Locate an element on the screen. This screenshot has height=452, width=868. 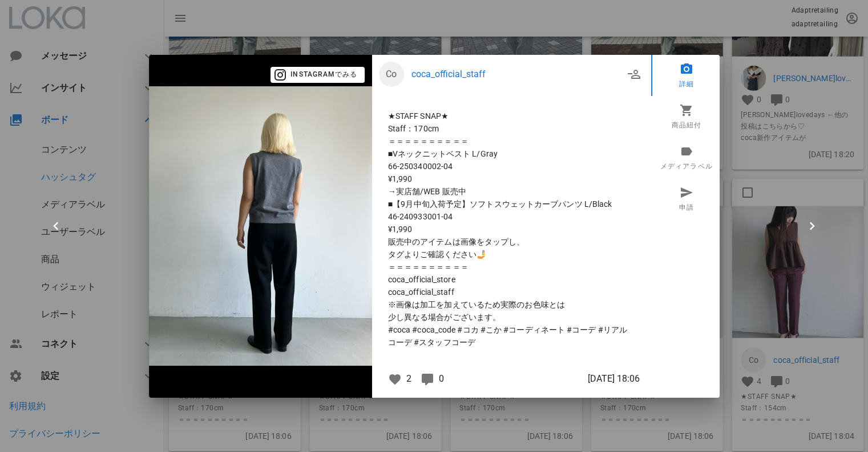
span: 販売中のアイテムは画像をタップし、 is located at coordinates (511, 242).